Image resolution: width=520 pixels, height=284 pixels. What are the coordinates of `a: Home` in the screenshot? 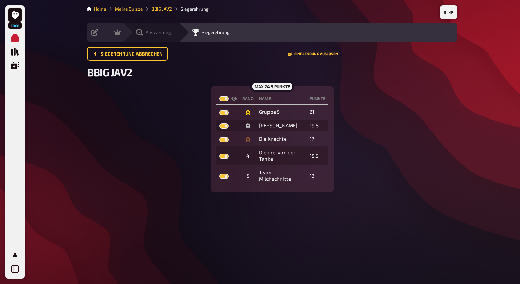 It's located at (100, 9).